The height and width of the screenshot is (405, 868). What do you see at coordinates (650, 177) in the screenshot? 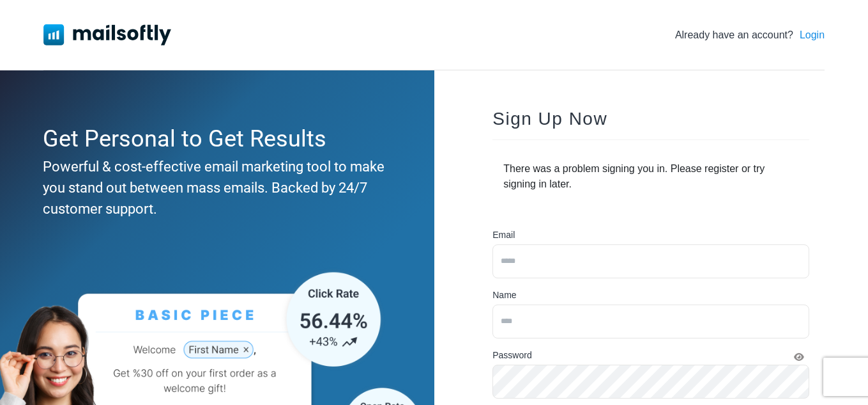
I see `div: There was a problem signing you in. Please register or try signing in later.` at bounding box center [650, 177].